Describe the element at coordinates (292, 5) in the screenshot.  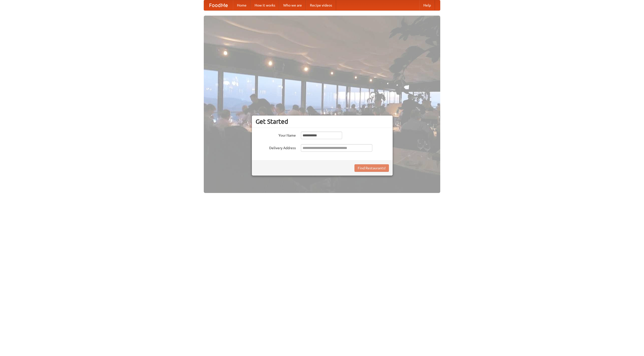
I see `a: Who we are` at that location.